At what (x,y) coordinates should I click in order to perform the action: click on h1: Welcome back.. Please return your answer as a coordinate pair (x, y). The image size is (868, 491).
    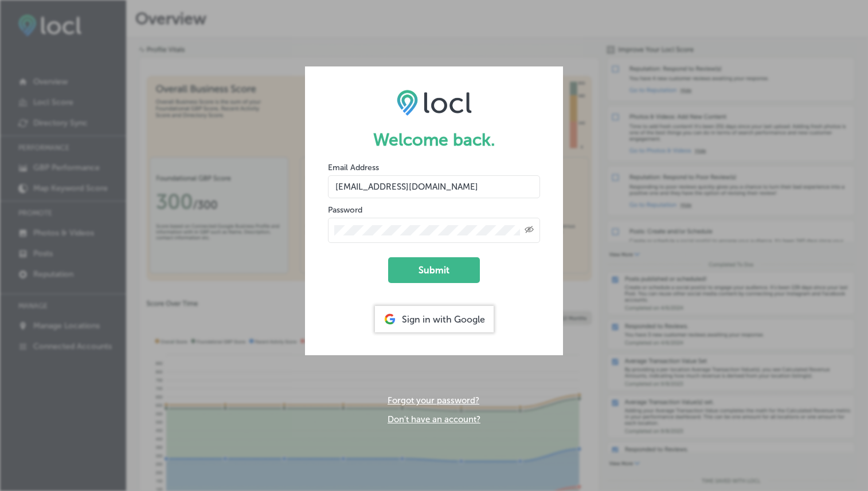
    Looking at the image, I should click on (434, 140).